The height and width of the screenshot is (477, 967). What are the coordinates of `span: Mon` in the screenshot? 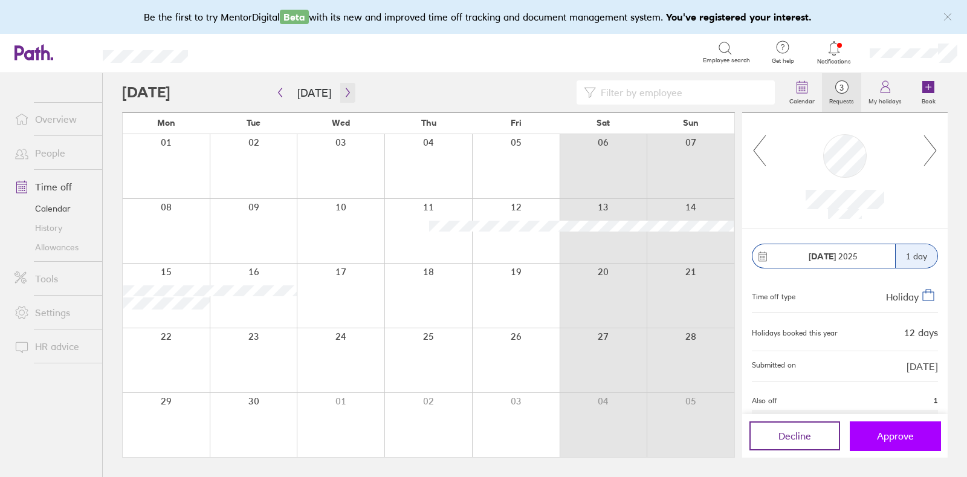 It's located at (166, 123).